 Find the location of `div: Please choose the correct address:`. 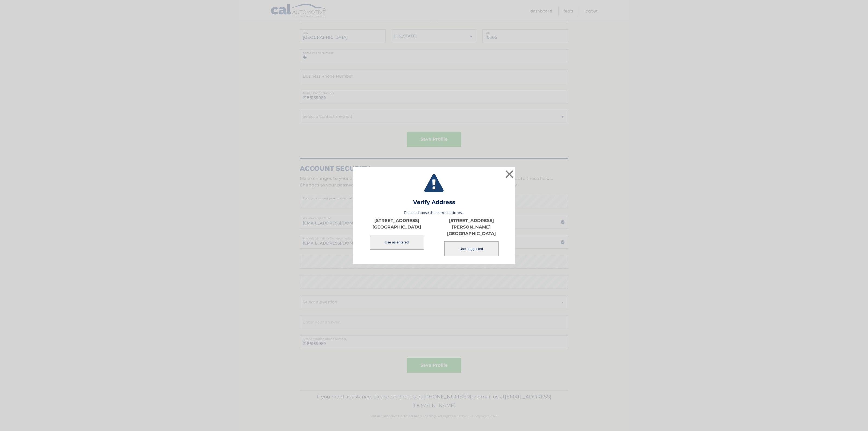

div: Please choose the correct address: is located at coordinates (434, 233).